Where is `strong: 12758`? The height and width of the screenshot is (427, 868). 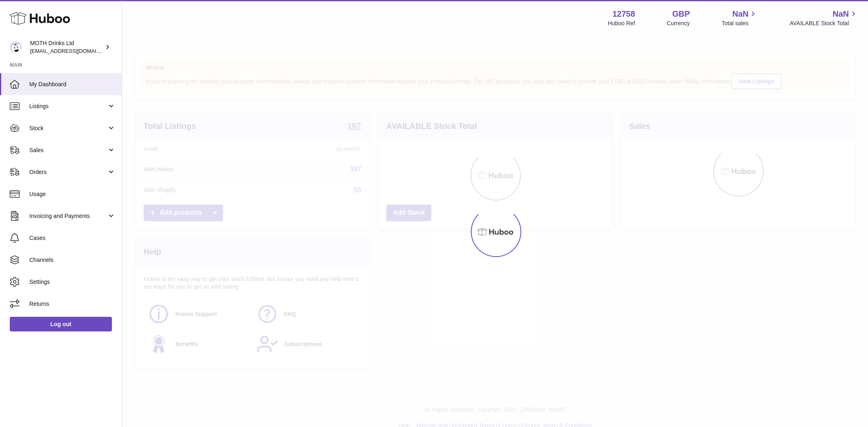
strong: 12758 is located at coordinates (624, 14).